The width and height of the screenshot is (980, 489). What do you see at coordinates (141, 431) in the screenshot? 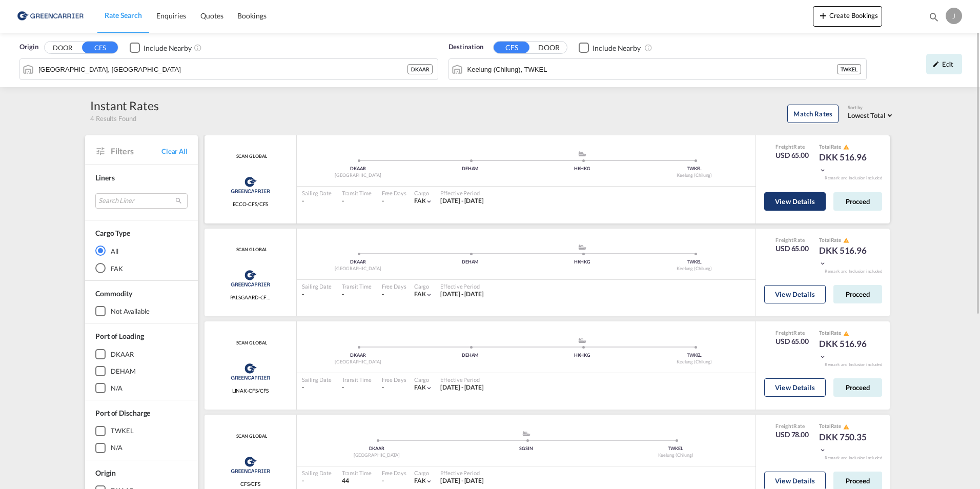
I see `md-checkbox: TWKEL` at bounding box center [141, 431].